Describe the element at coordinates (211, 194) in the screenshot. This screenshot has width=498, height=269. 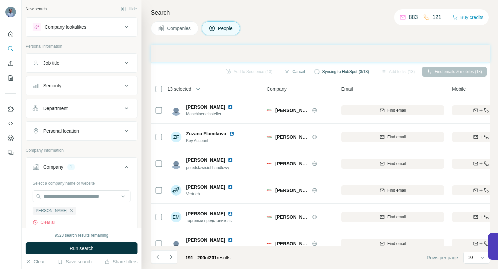
I see `span: Vertrieb` at that location.